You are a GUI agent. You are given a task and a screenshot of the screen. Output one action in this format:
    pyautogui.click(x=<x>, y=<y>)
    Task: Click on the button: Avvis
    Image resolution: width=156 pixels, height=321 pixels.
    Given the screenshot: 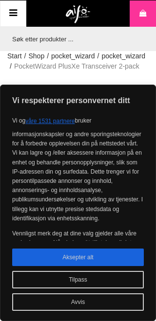 What is the action you would take?
    pyautogui.click(x=78, y=302)
    